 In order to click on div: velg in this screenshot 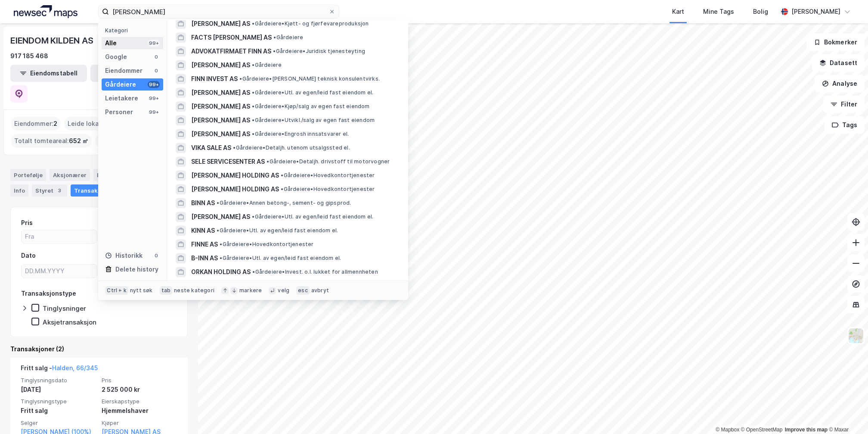, I will do `click(283, 291)`.